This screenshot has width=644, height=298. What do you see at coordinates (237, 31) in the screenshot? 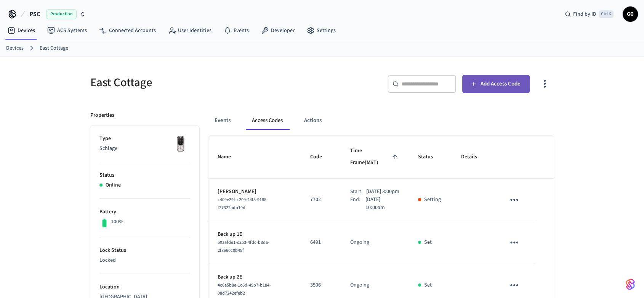
I see `a: Events` at bounding box center [237, 31].